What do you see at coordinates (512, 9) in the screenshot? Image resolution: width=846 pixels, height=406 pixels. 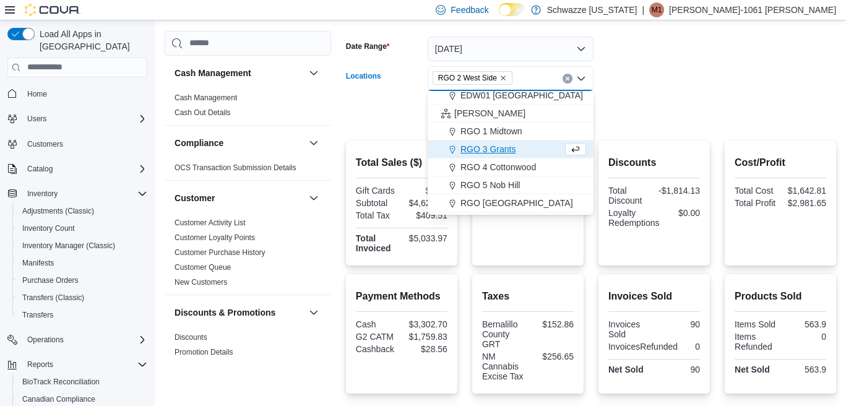 I see `input: Dark Mode` at bounding box center [512, 9].